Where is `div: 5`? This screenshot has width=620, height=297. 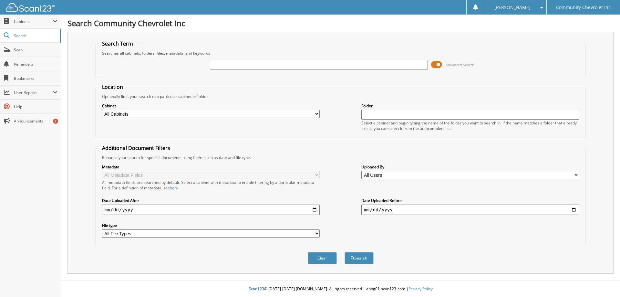
div: 5 is located at coordinates (56, 121).